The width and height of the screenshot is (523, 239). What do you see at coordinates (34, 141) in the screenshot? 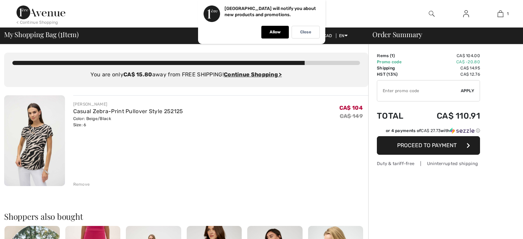
I see `img: Casual Zebra-Print Pullover Style 252125` at bounding box center [34, 141].